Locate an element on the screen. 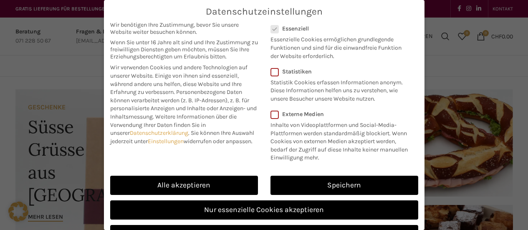 The image size is (528, 230). span: Wenn Sie unter 16 Jahre alt sind und Ihre Zustimmung zu freiwilligen Diensten geben möchten, müss... is located at coordinates (184, 49).